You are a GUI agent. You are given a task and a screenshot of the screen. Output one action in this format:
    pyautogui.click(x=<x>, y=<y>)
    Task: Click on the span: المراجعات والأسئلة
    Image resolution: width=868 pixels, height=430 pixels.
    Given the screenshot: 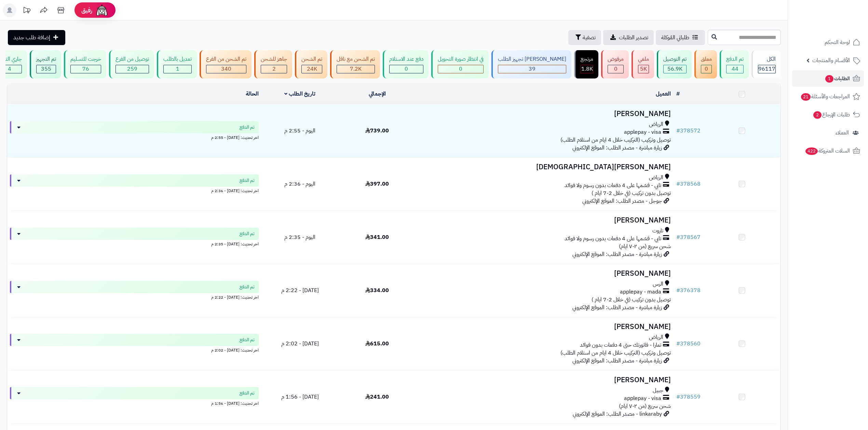 What is the action you would take?
    pyautogui.click(x=825, y=97)
    